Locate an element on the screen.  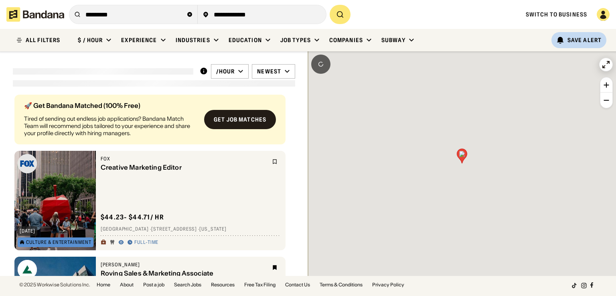
img: Bandana logotype is located at coordinates (35, 14).